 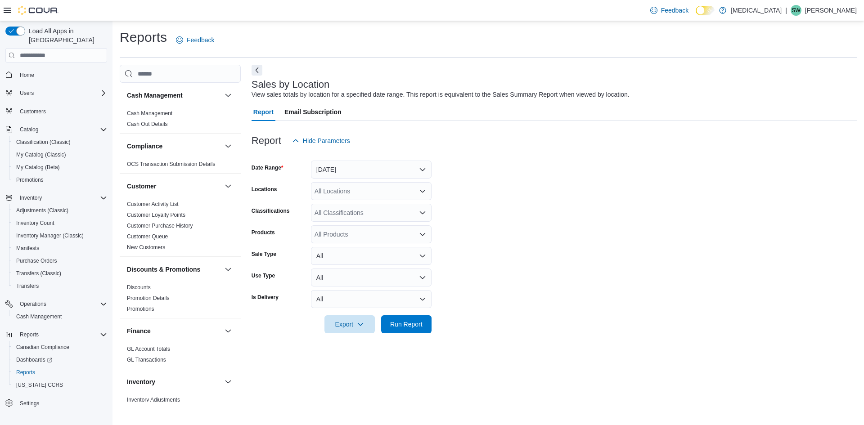 I want to click on button: Catalog, so click(x=56, y=130).